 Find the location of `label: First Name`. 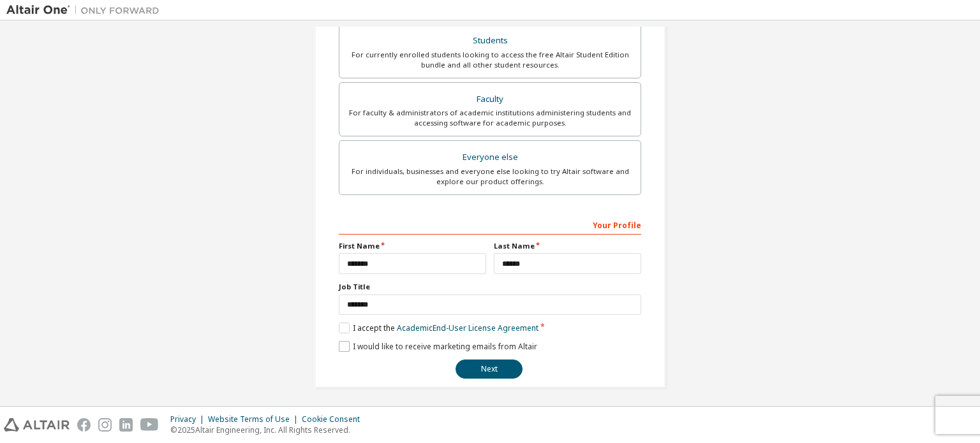

label: First Name is located at coordinates (412, 246).